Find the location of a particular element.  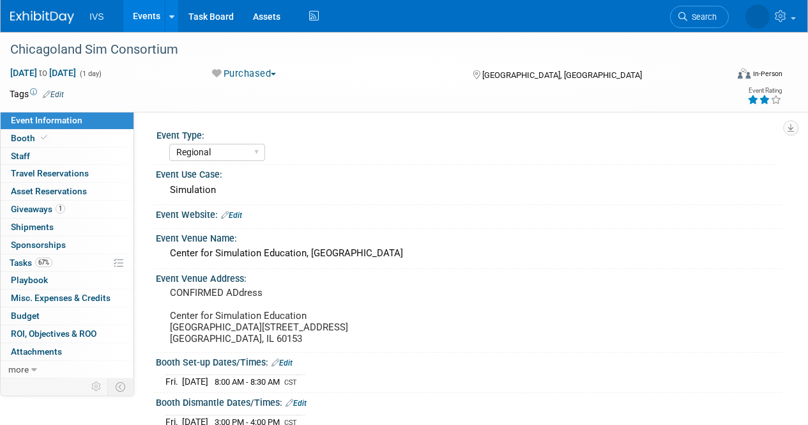

a: Staff is located at coordinates (67, 156).